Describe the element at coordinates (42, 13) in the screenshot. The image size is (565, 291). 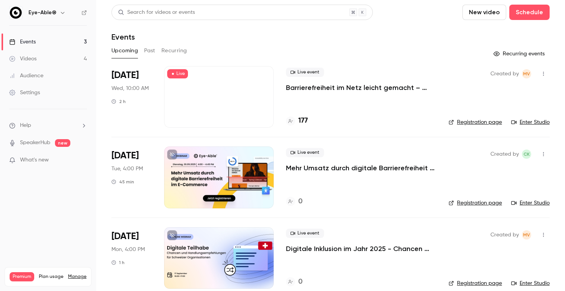
I see `h6: Eye-Able®` at that location.